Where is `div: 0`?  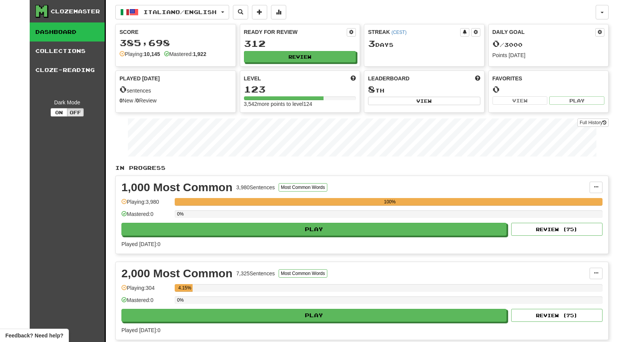 div: 0 is located at coordinates (548, 89).